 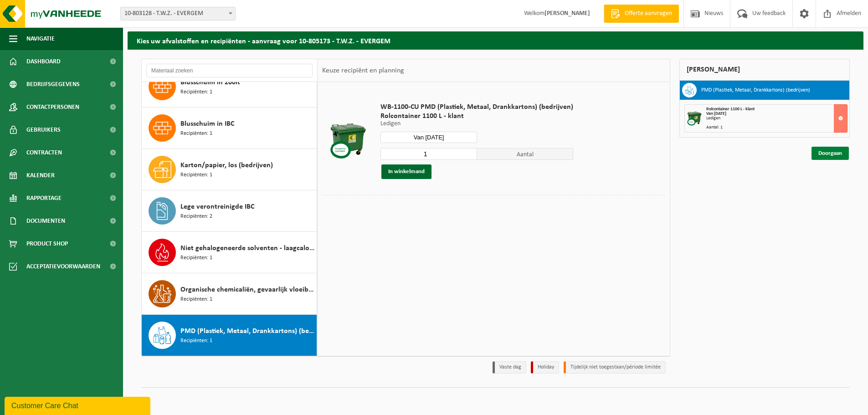 What do you see at coordinates (217, 206) in the screenshot?
I see `span: Lege verontreinigde IBC` at bounding box center [217, 206].